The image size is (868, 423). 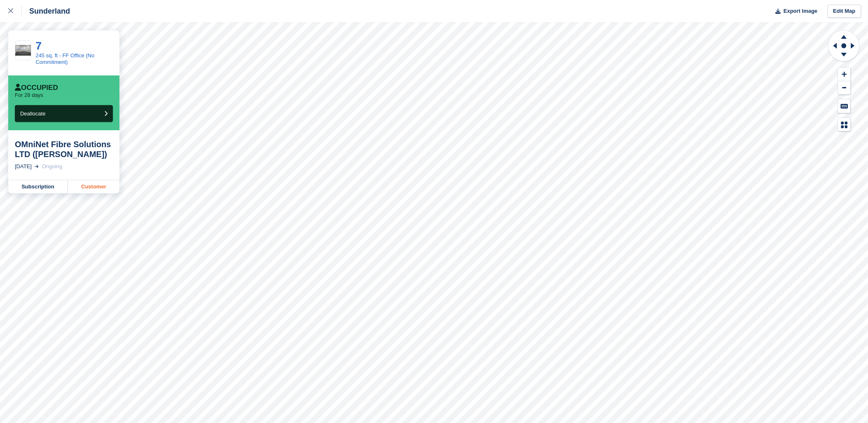 I want to click on a: Customer, so click(x=93, y=187).